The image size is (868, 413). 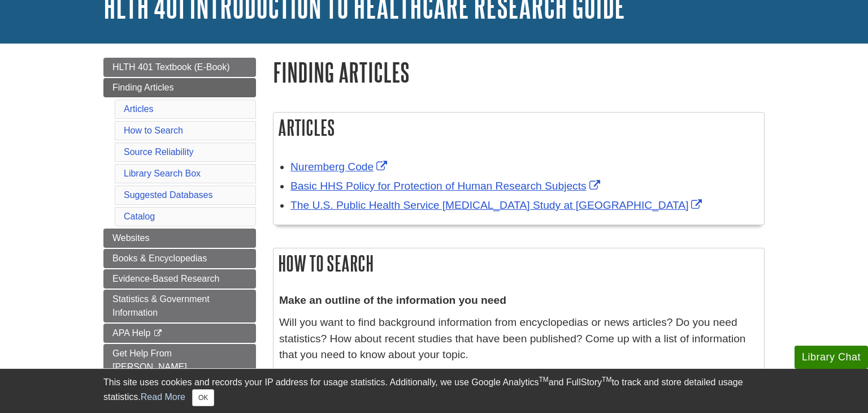 I want to click on span: Websites, so click(x=131, y=238).